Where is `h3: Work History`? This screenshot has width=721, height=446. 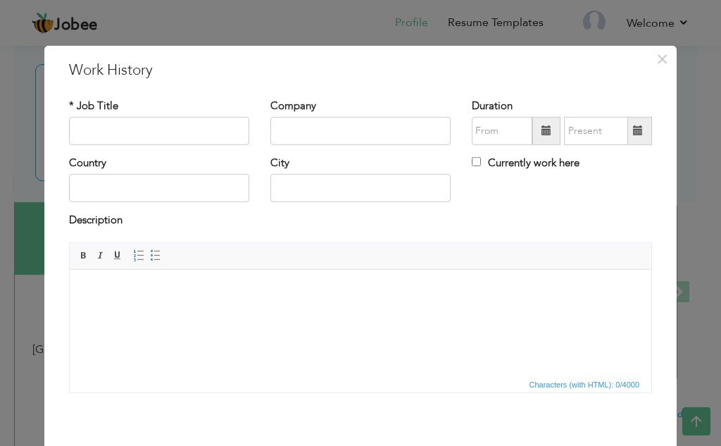
h3: Work History is located at coordinates (361, 70).